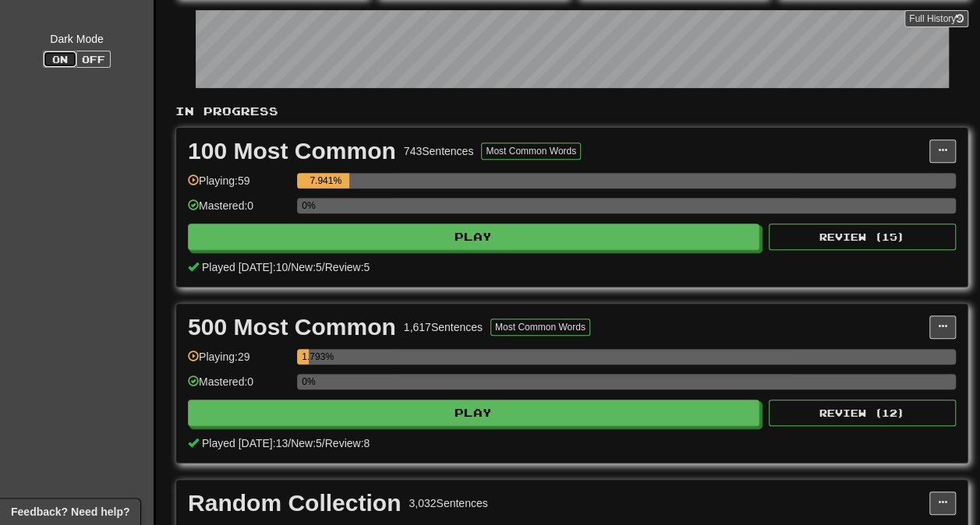 The image size is (980, 525). What do you see at coordinates (443, 328) in the screenshot?
I see `div: 1,617 Sentences` at bounding box center [443, 328].